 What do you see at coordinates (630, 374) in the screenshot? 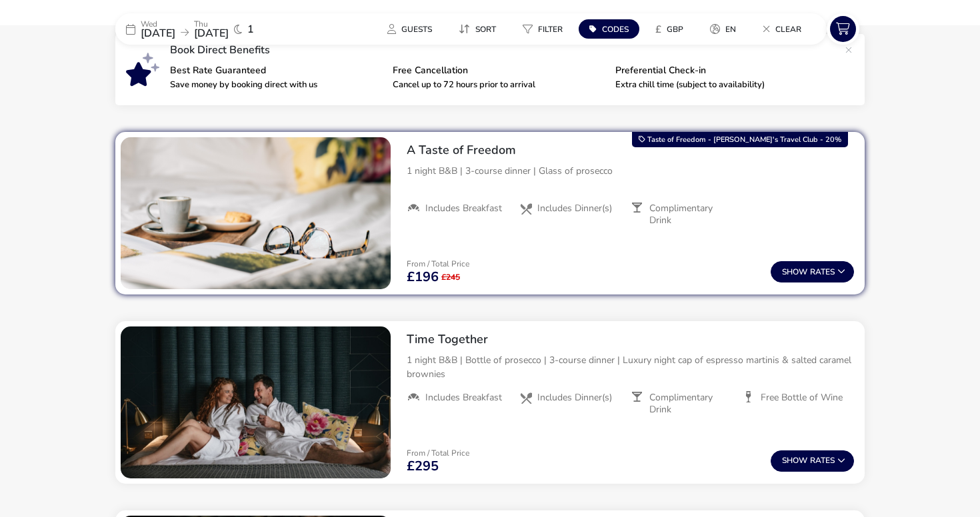
I see `div: Time Together1 night B&B | Bottle of prosecco | 3-course dinner | Luxury night cap of espresso ma...` at bounding box center [630, 374].